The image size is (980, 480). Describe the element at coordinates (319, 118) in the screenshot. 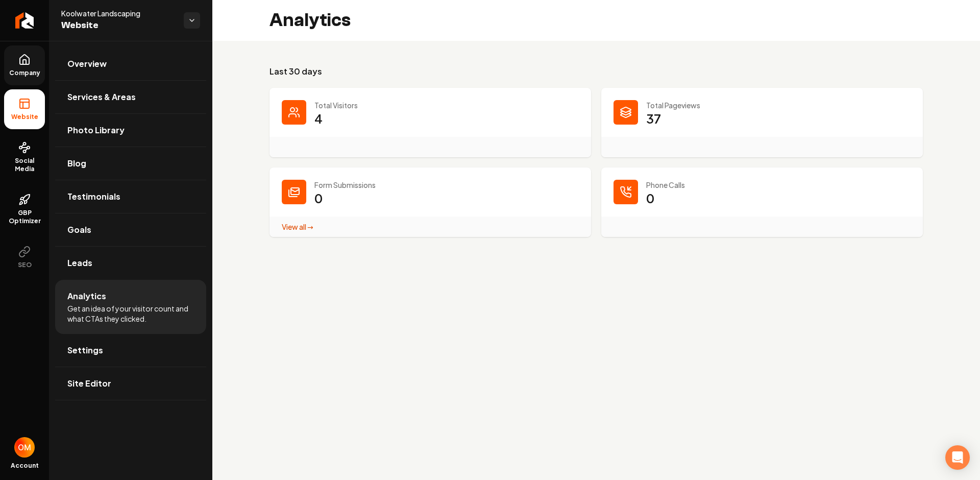

I see `p: 4` at that location.